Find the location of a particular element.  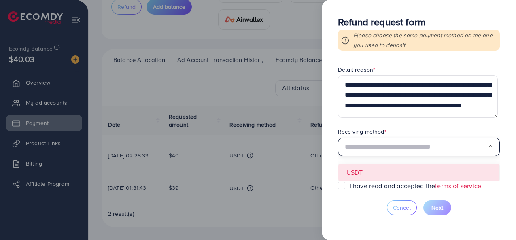

label: Detail reason is located at coordinates (357, 70).